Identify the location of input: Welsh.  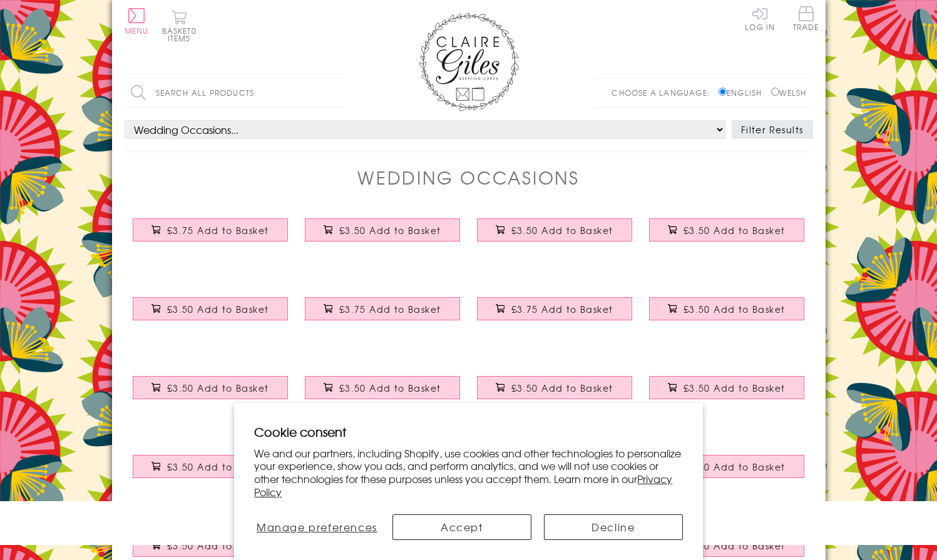
(775, 91).